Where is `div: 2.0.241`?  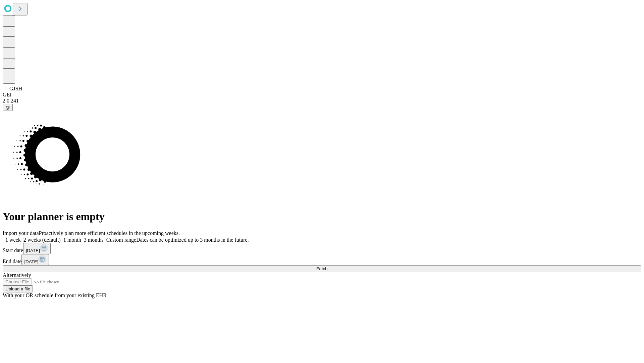
div: 2.0.241 is located at coordinates (322, 101).